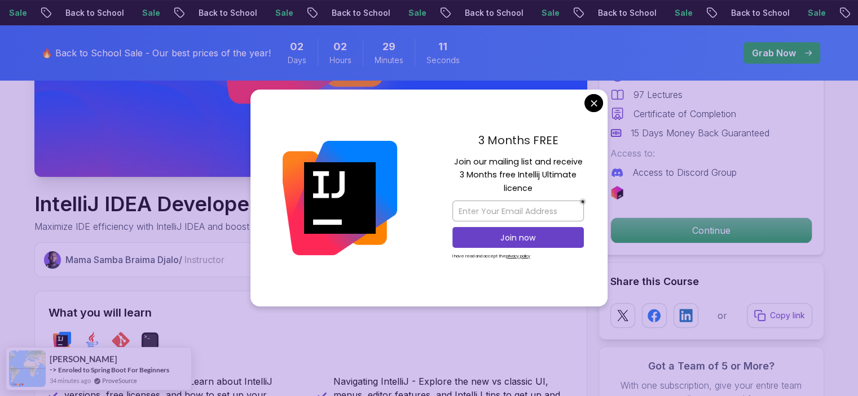 The image size is (858, 396). Describe the element at coordinates (711, 153) in the screenshot. I see `p: Access to:` at that location.